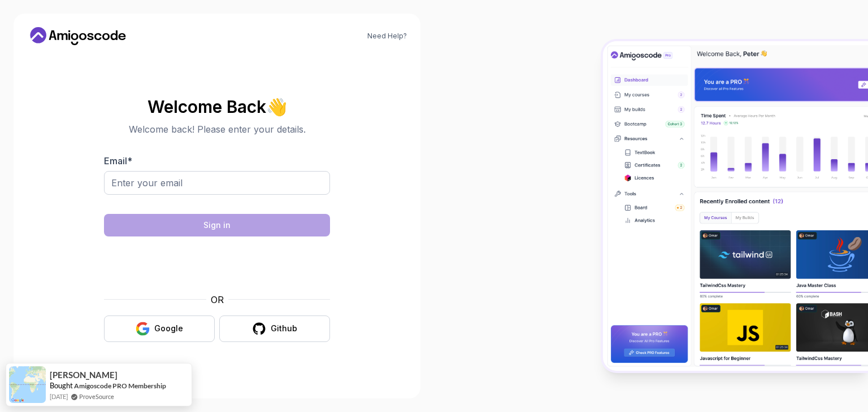  Describe the element at coordinates (217, 225) in the screenshot. I see `button: Sign in` at that location.